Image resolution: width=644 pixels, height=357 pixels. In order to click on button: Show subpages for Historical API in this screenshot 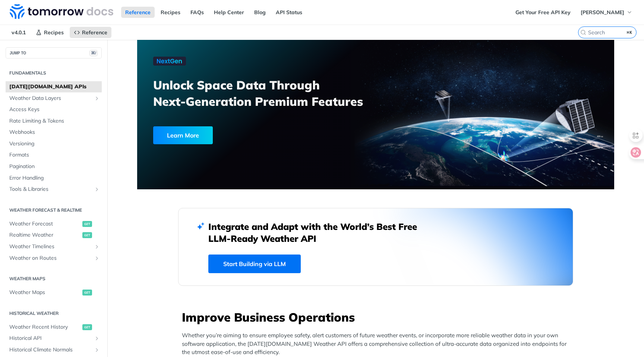, I will do `click(97, 338)`.